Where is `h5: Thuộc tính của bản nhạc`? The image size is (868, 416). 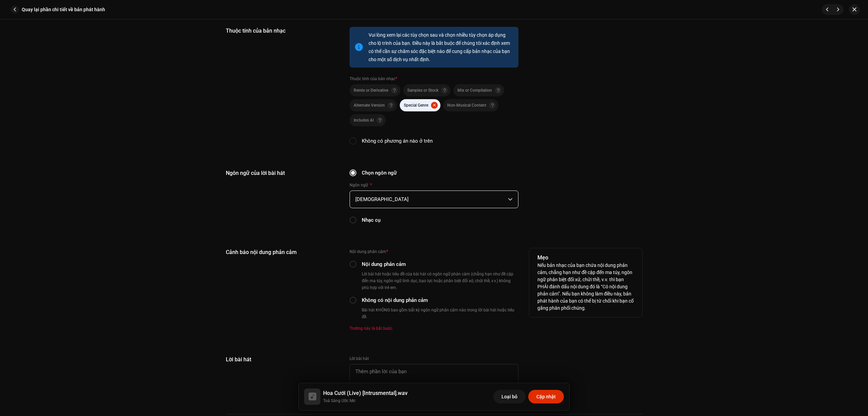
h5: Thuộc tính của bản nhạc is located at coordinates (282, 31).